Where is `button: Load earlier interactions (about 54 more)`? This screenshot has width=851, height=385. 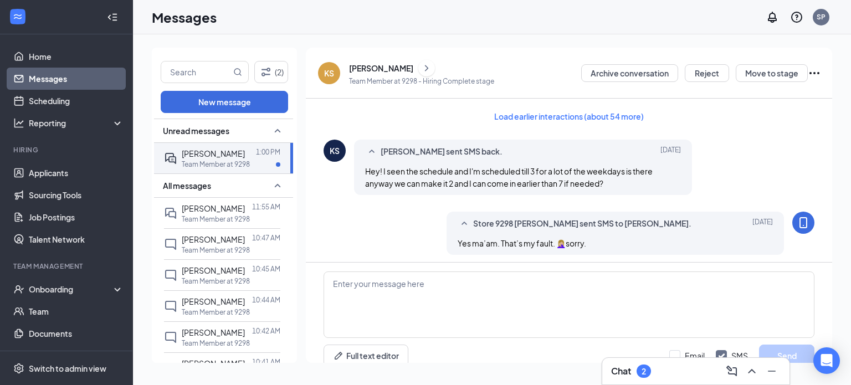 button: Load earlier interactions (about 54 more) is located at coordinates (569, 116).